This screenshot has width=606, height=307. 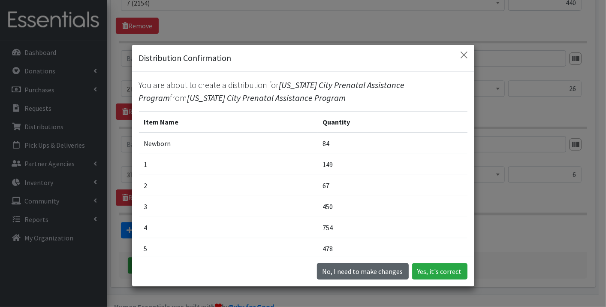 What do you see at coordinates (464, 55) in the screenshot?
I see `button: Close` at bounding box center [464, 55].